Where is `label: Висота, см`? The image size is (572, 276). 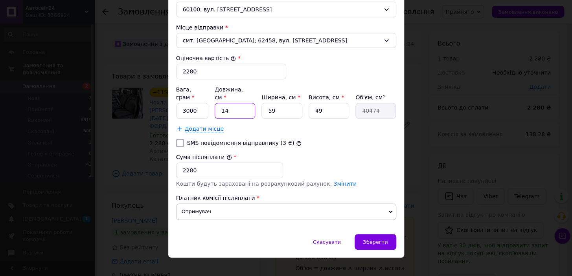
label: Висота, см is located at coordinates (326, 98).